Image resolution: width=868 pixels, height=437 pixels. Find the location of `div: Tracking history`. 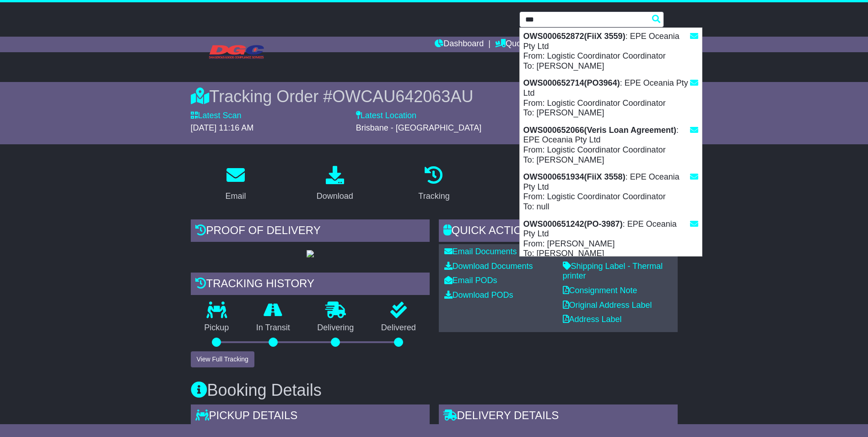

div: Tracking history is located at coordinates (310, 285).